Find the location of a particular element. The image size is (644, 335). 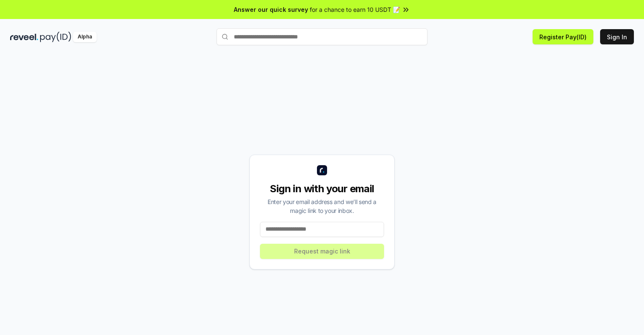

span: Answer our quick survey is located at coordinates (271, 9).